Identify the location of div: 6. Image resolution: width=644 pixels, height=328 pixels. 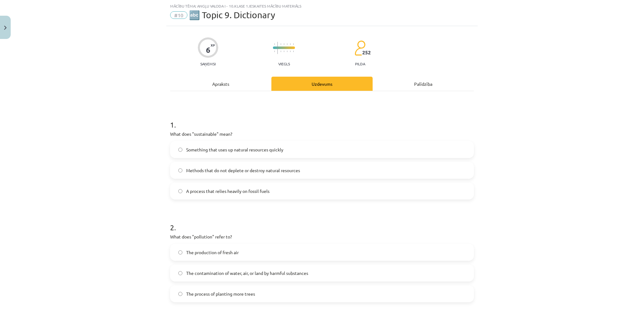
(208, 50).